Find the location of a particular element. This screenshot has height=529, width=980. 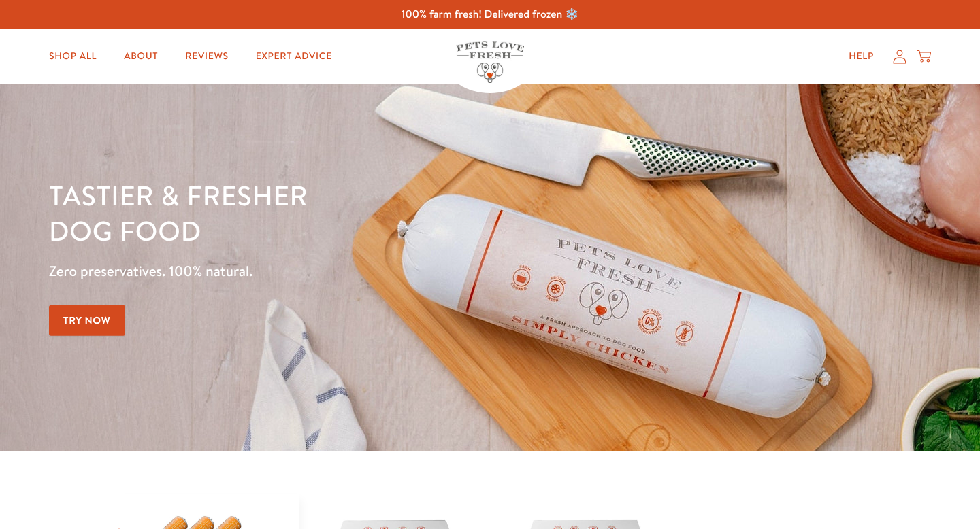

a: Shop All is located at coordinates (73, 57).